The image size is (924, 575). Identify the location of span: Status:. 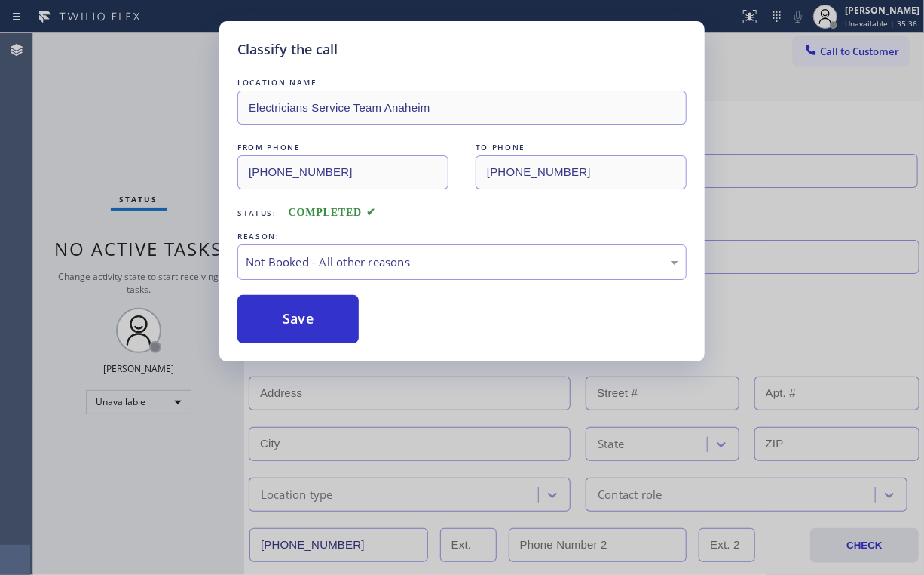
(257, 213).